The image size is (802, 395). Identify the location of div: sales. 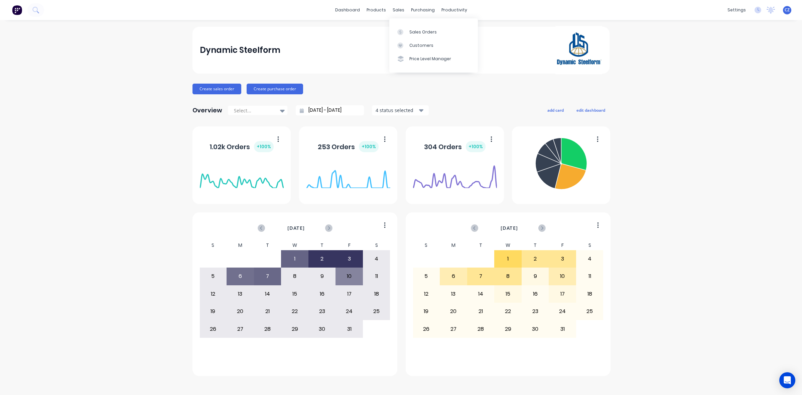
(398, 10).